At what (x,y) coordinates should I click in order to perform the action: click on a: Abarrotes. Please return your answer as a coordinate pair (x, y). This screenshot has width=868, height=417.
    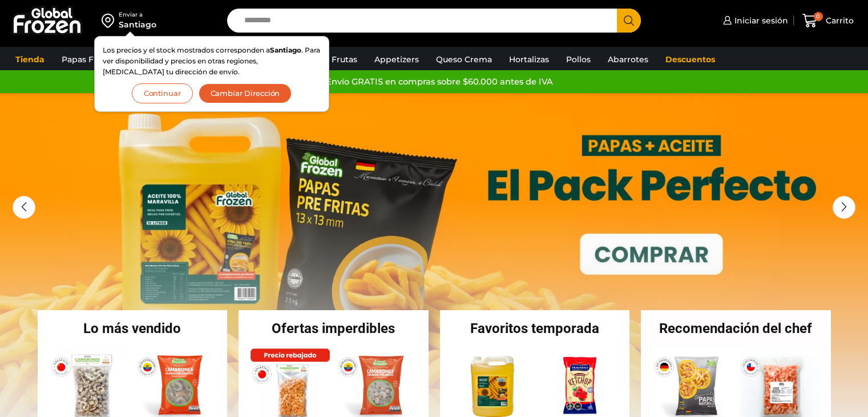
    Looking at the image, I should click on (628, 59).